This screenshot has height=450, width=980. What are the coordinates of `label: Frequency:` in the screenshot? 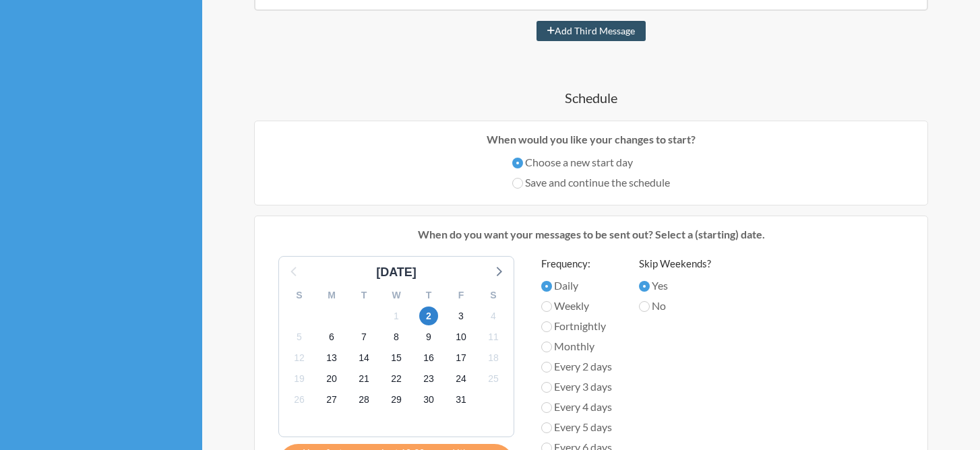 It's located at (576, 263).